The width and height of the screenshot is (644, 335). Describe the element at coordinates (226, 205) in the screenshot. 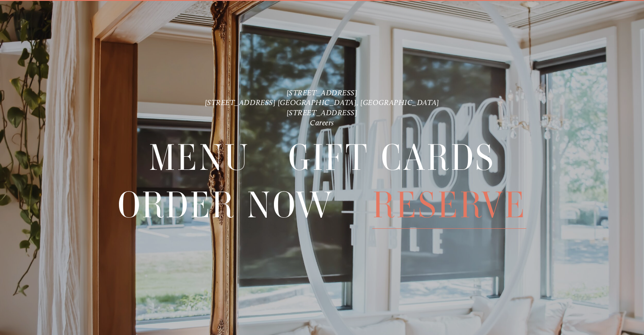

I see `span: Order Now` at that location.